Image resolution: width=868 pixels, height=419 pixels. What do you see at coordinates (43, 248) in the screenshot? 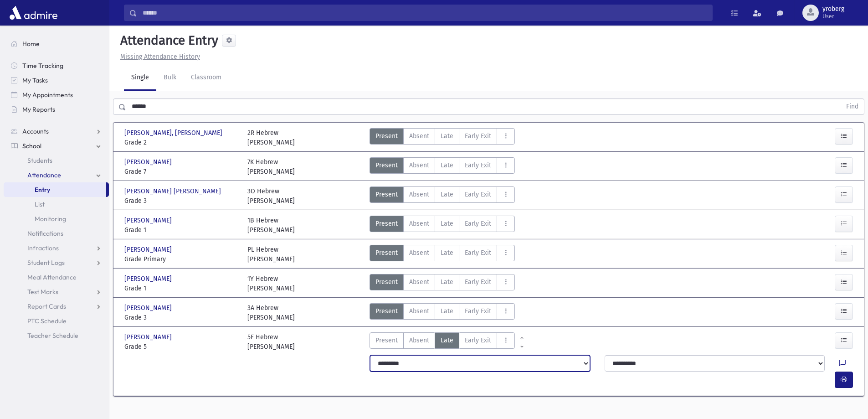
I see `span: Infractions` at bounding box center [43, 248].